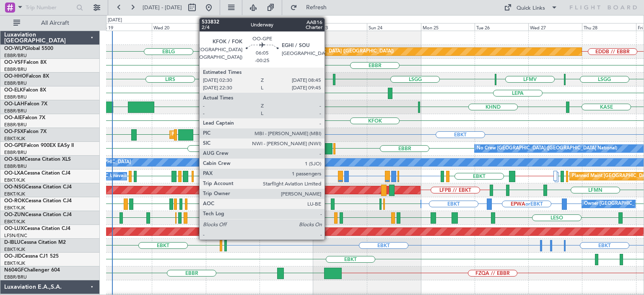 This screenshot has height=295, width=644. I want to click on a: D-IBLUCessna Citation M2, so click(35, 243).